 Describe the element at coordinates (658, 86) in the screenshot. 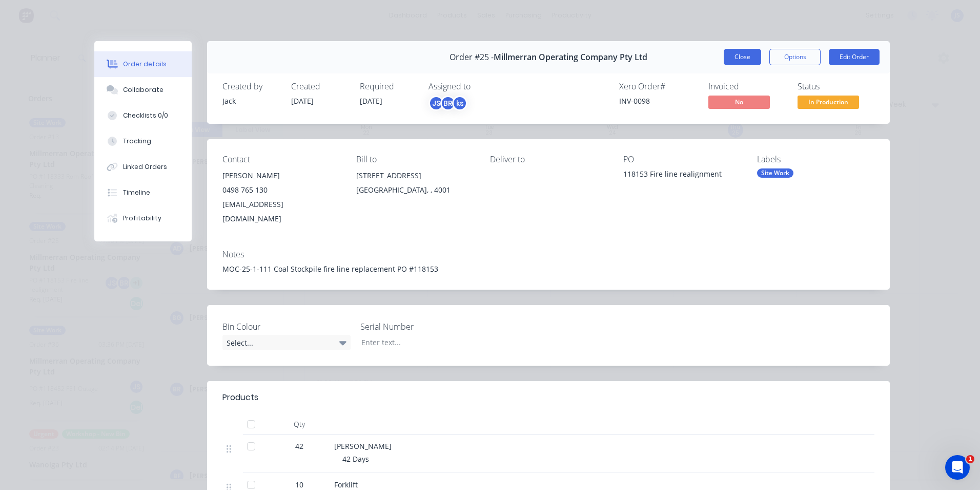

I see `div: Xero Order #` at that location.